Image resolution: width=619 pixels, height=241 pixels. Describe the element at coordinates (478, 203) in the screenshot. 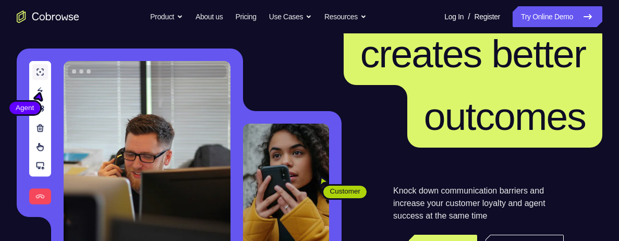

I see `p: Knock down communication barriers and increase your customer loyalty and agent success at the sam...` at that location.